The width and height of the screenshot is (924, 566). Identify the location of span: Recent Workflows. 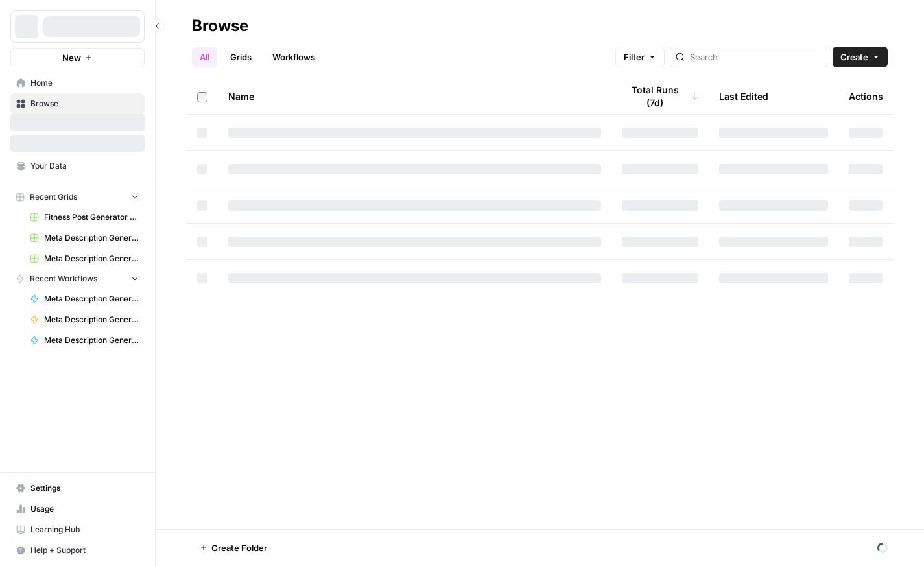
(63, 279).